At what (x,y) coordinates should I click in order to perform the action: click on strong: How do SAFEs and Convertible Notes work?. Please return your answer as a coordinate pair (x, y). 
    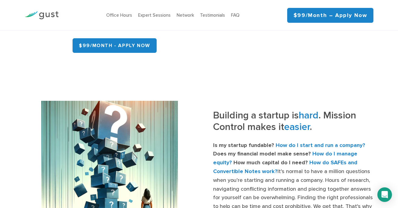
    Looking at the image, I should click on (285, 167).